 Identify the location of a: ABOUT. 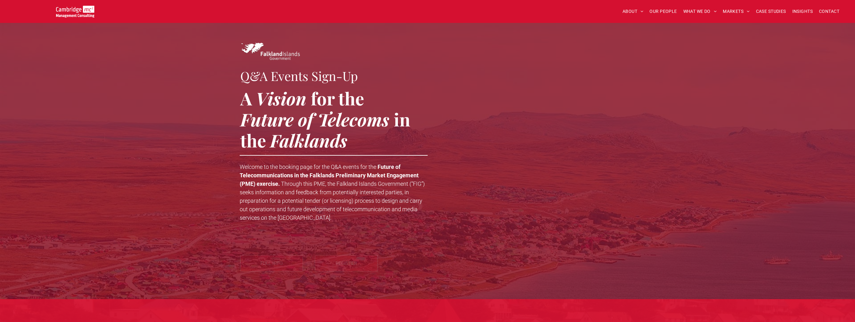
(633, 11).